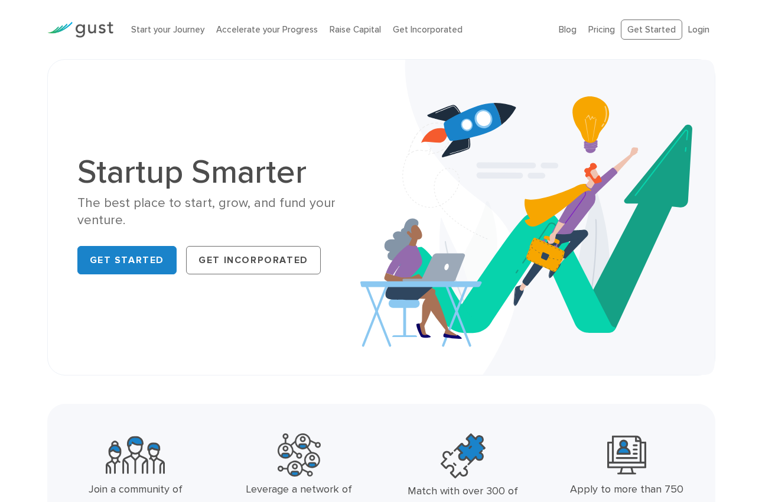 The image size is (762, 502). What do you see at coordinates (538, 217) in the screenshot?
I see `img: Startup Smarter Hero` at bounding box center [538, 217].